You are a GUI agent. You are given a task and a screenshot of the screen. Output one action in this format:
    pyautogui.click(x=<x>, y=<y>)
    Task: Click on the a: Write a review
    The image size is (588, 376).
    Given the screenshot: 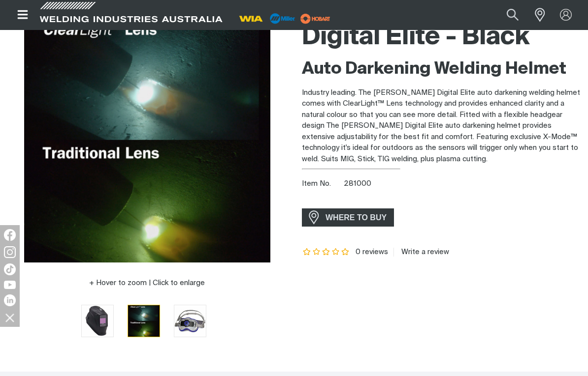 What is the action you would take?
    pyautogui.click(x=421, y=253)
    